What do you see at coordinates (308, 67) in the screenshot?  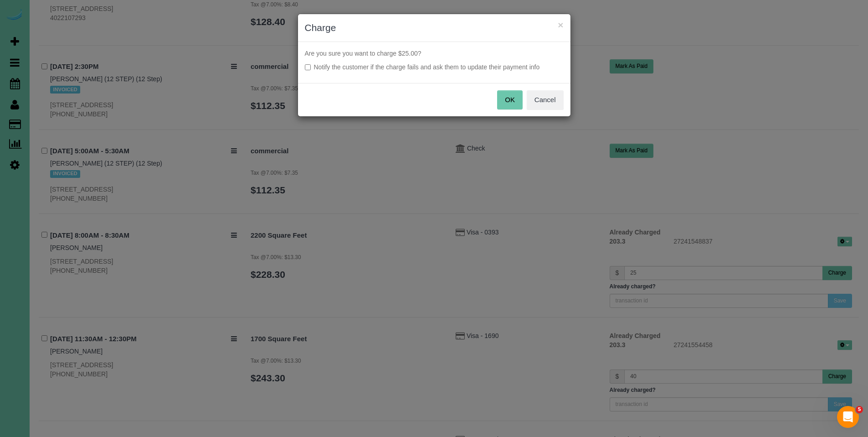 I see `input: Notify the customer if the charge fails and ask them to update their payment info` at bounding box center [308, 67].